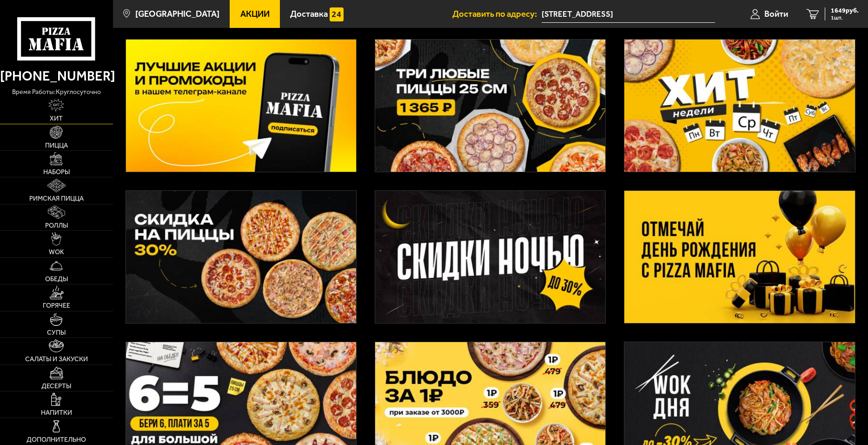 This screenshot has width=868, height=445. What do you see at coordinates (57, 440) in the screenshot?
I see `span: Дополнительно` at bounding box center [57, 440].